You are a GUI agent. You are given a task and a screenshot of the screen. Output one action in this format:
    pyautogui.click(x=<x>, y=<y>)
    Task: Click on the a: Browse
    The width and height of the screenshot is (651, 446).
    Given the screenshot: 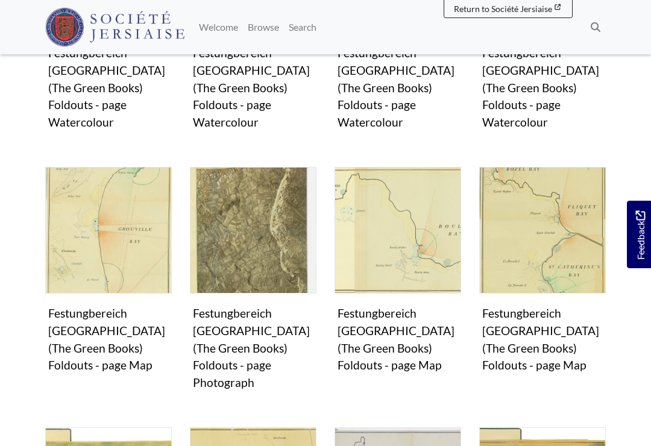 What is the action you would take?
    pyautogui.click(x=263, y=27)
    